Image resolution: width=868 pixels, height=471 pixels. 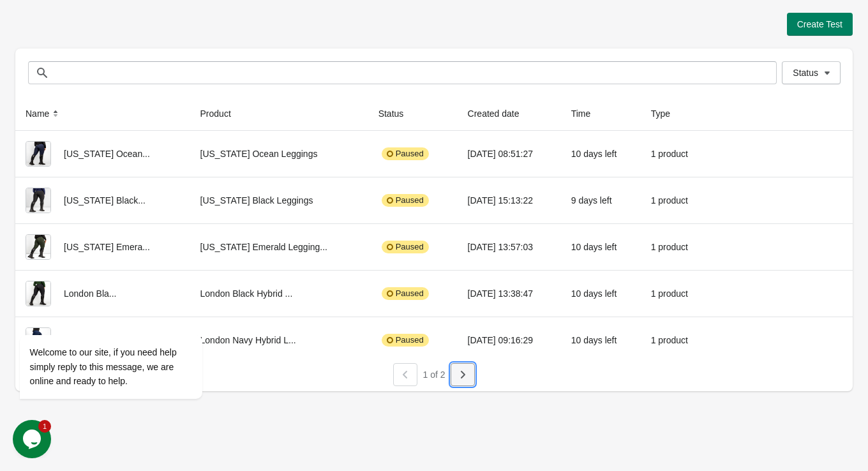 What do you see at coordinates (433, 375) in the screenshot?
I see `span: 1 of 2` at bounding box center [433, 375].